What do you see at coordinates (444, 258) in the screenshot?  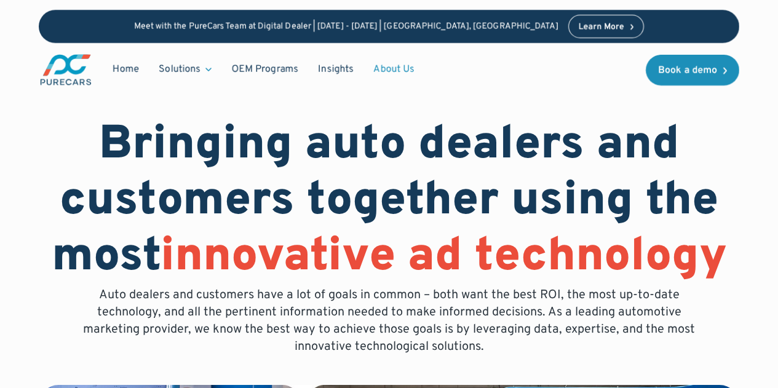 I see `span: innovative ad technology` at bounding box center [444, 258].